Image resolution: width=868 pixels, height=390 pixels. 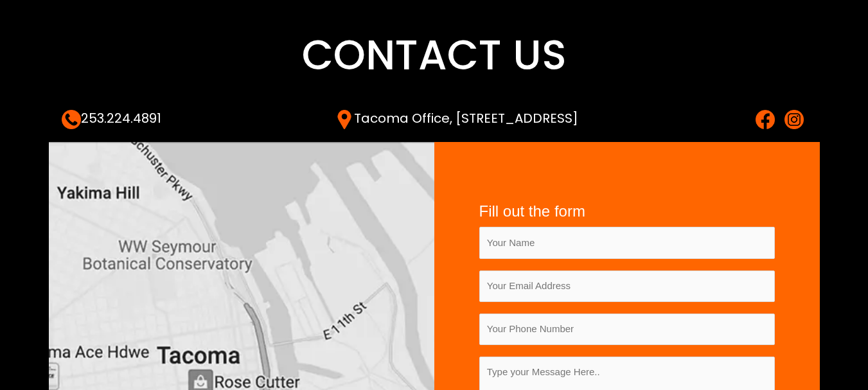 What do you see at coordinates (627, 242) in the screenshot?
I see `input: Your Name` at bounding box center [627, 242].